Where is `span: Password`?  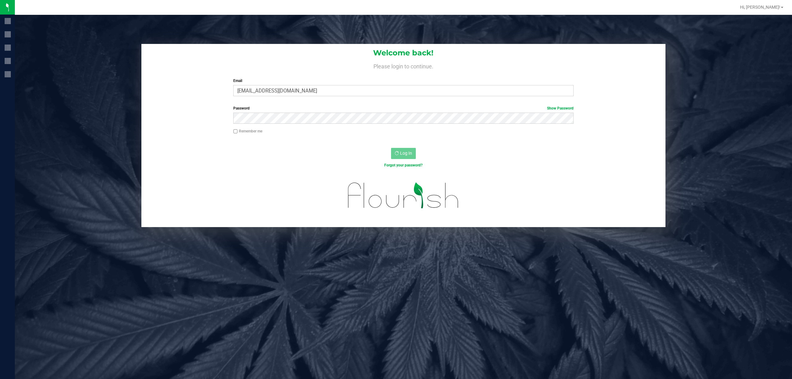
span: Password is located at coordinates (241, 108).